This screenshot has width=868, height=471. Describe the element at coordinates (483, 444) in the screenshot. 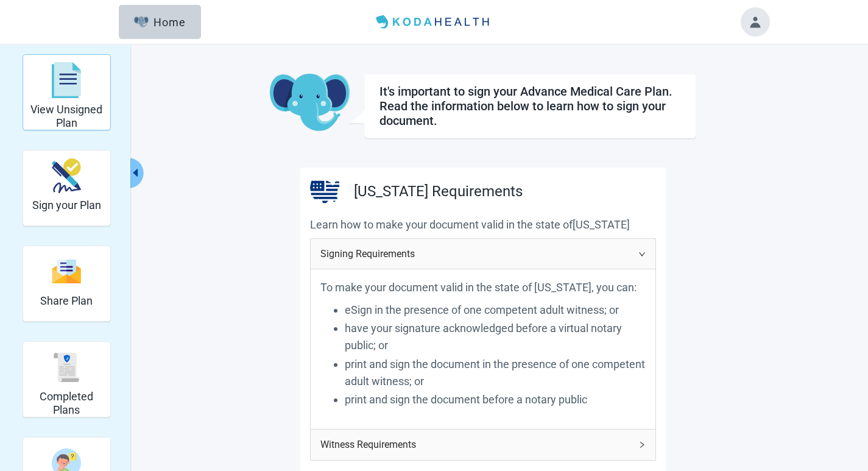

I see `div: Witness Requirements` at that location.